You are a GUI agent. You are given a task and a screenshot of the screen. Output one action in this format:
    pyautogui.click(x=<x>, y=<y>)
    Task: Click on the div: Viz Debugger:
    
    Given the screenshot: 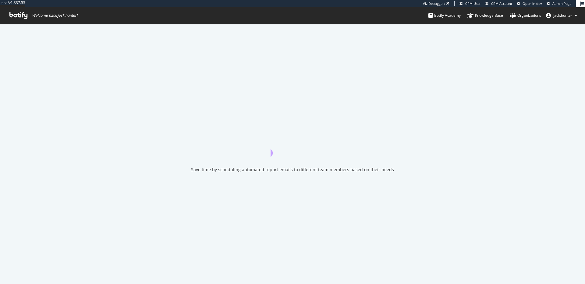 What is the action you would take?
    pyautogui.click(x=434, y=4)
    